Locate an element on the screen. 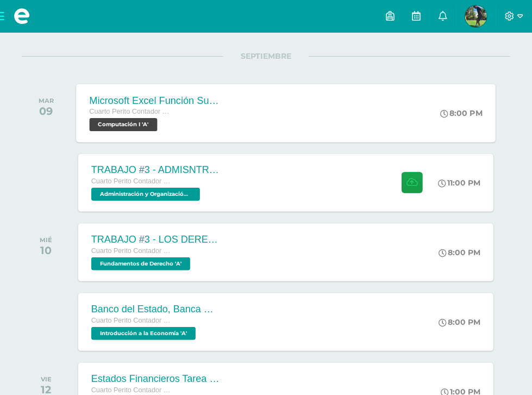 This screenshot has width=532, height=395. div: Estados Financieros Tarea #67 is located at coordinates (156, 378).